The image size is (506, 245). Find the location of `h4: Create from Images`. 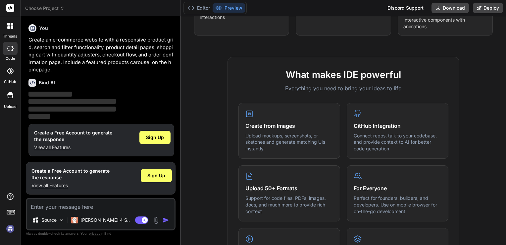

h4: Create from Images is located at coordinates (289, 126).